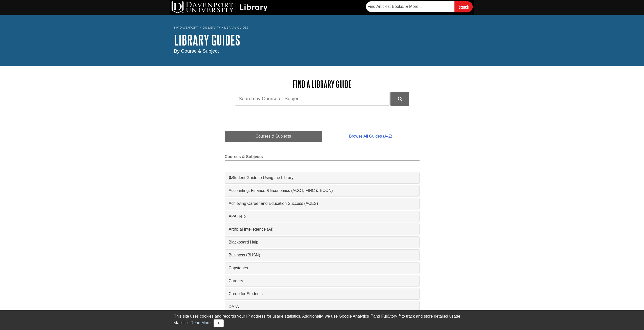 Image resolution: width=644 pixels, height=330 pixels. Describe the element at coordinates (201, 322) in the screenshot. I see `a: Read More` at that location.